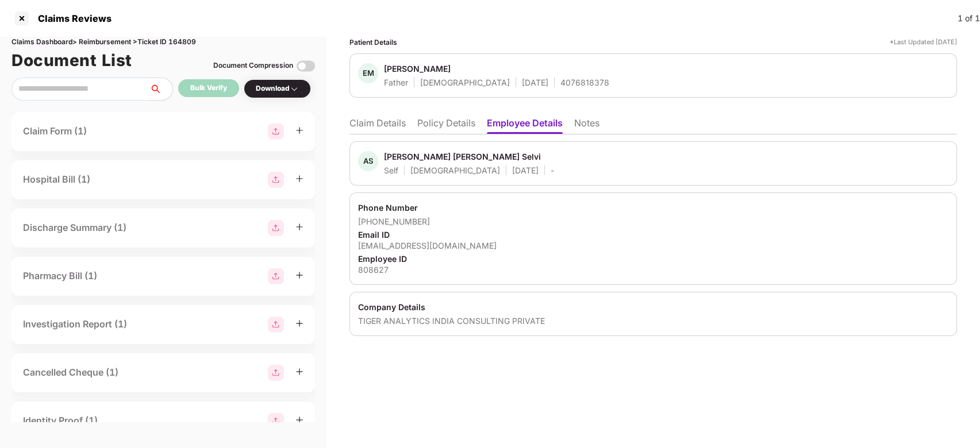 This screenshot has width=980, height=448. What do you see at coordinates (525, 125) in the screenshot?
I see `li: Employee Details` at bounding box center [525, 125].